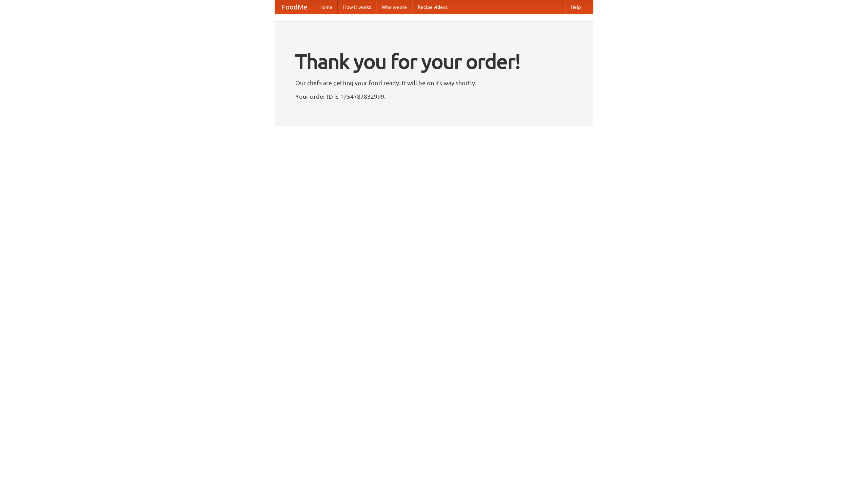 The width and height of the screenshot is (868, 480). What do you see at coordinates (434, 62) in the screenshot?
I see `h1: Thank you for your order!` at bounding box center [434, 62].